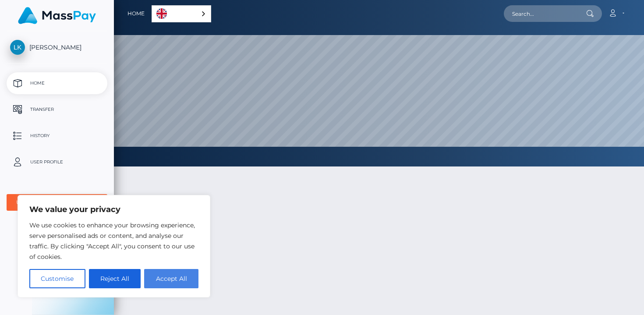  Describe the element at coordinates (57, 83) in the screenshot. I see `p: Home` at that location.